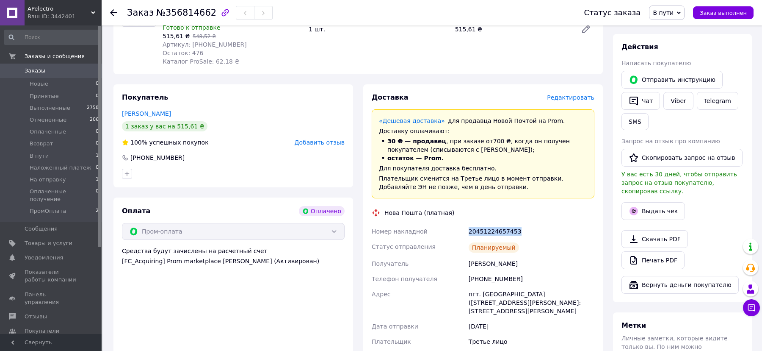 Image resolution: width=762 pixels, height=351 pixels. What do you see at coordinates (672, 80) in the screenshot?
I see `button: Отправить инструкцию` at bounding box center [672, 80].